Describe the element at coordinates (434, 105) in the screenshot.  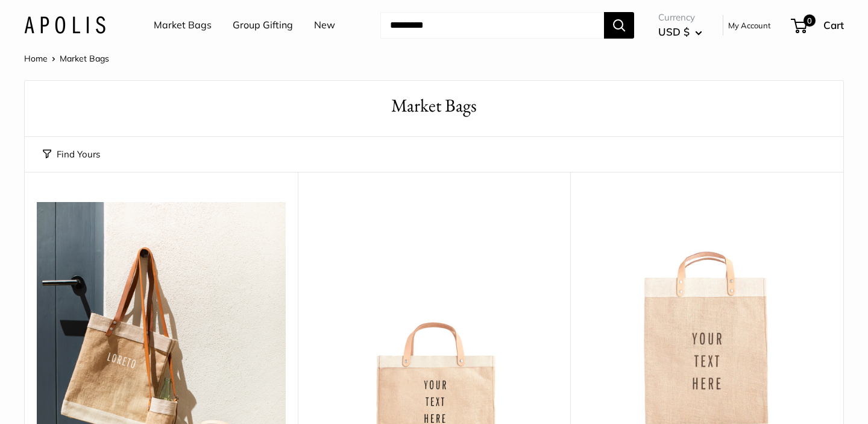
I see `h1: Market Bags` at that location.